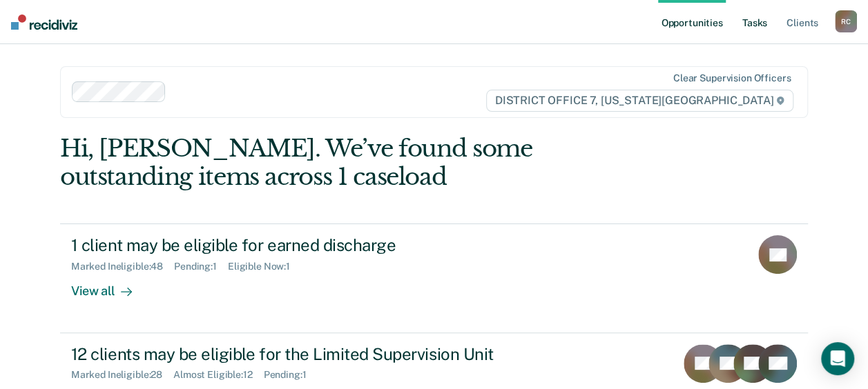 The height and width of the screenshot is (389, 868). What do you see at coordinates (218, 375) in the screenshot?
I see `div: Almost Eligible : 12` at bounding box center [218, 375].